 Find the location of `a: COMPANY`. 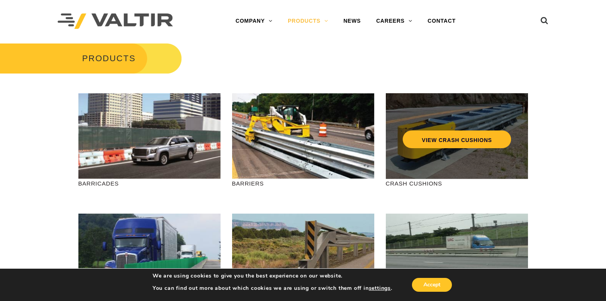

a: COMPANY is located at coordinates (254, 21).